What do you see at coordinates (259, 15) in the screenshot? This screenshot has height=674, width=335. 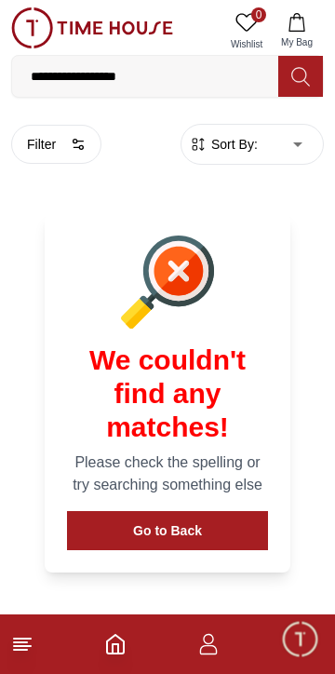 I see `span: 0` at bounding box center [259, 15].